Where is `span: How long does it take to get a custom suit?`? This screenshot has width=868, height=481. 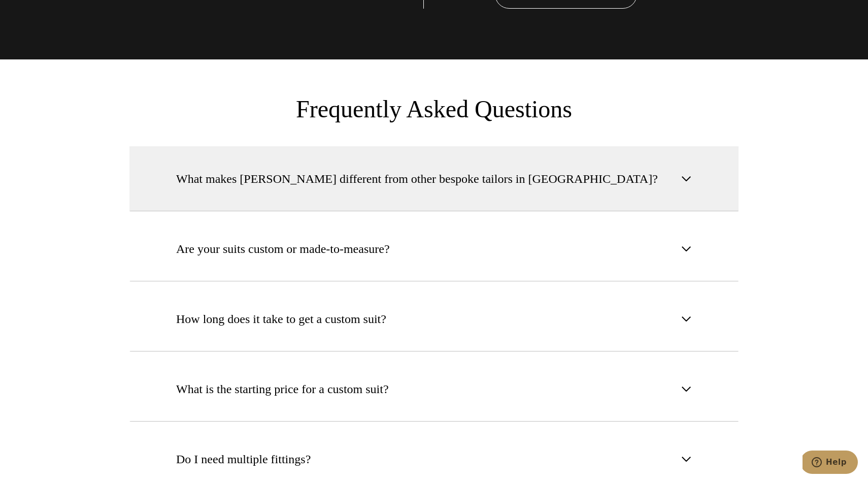 span: How long does it take to get a custom suit? is located at coordinates (281, 319).